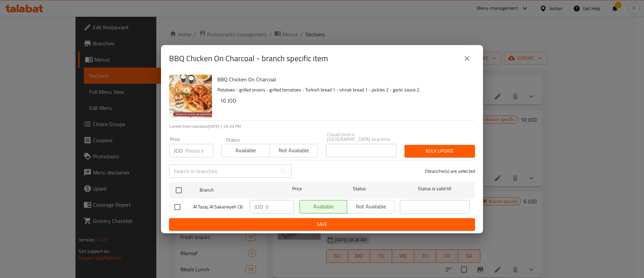 The image size is (644, 278). What do you see at coordinates (249, 58) in the screenshot?
I see `h2: BBQ Chicken On Charcoal - branch specific item` at bounding box center [249, 58].